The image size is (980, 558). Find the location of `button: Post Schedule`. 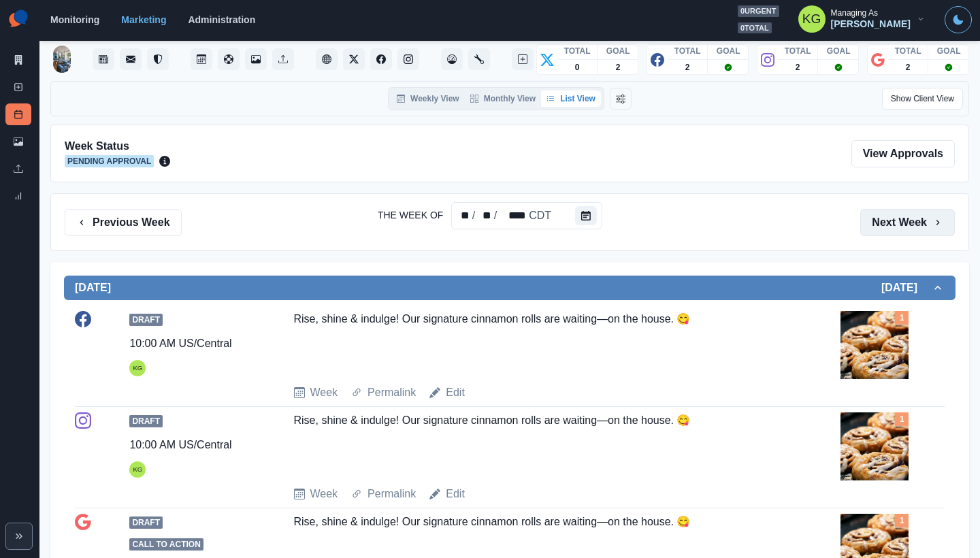

button: Post Schedule is located at coordinates (201, 59).